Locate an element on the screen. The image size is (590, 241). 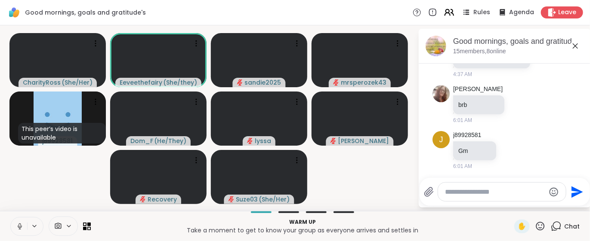
img: j89928581 is located at coordinates (58, 119).